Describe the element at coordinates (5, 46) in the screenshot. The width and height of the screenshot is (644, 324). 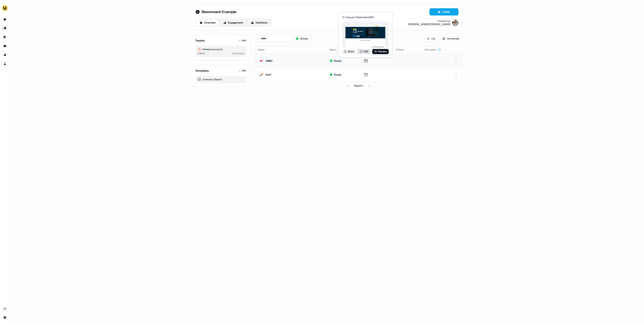
I see `a: Go to templates` at that location.